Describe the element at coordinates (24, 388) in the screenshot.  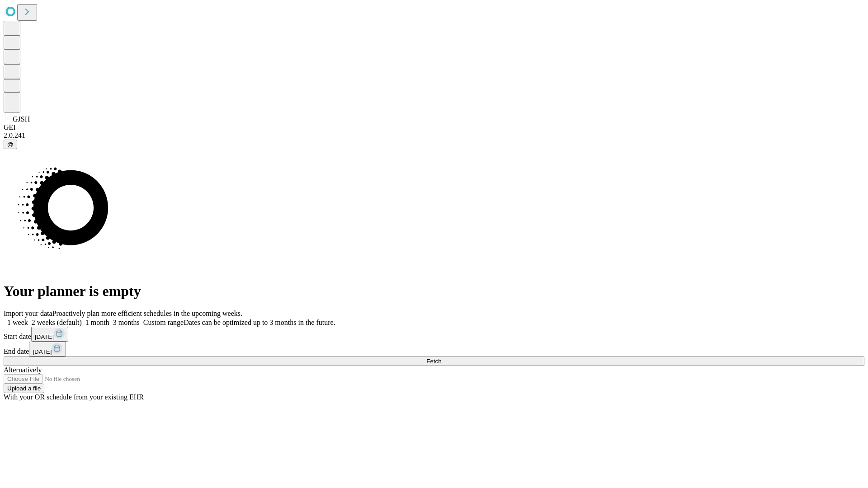
I see `button: Upload a file` at that location.